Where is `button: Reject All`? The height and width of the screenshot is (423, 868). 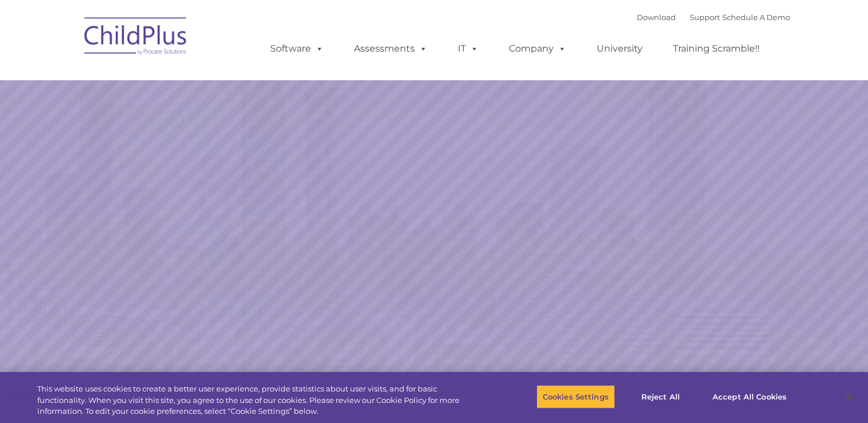 button: Reject All is located at coordinates (660, 397).